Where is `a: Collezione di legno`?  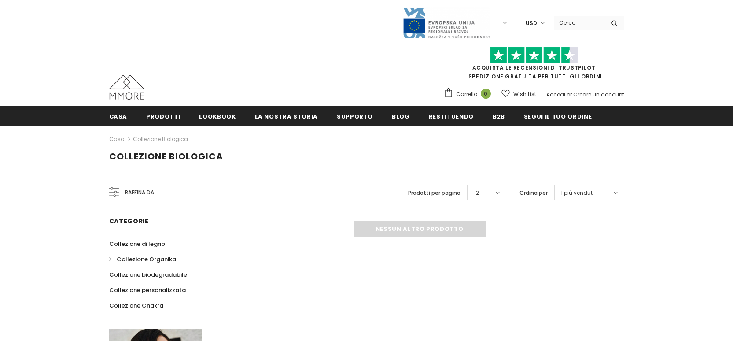 a: Collezione di legno is located at coordinates (137, 243).